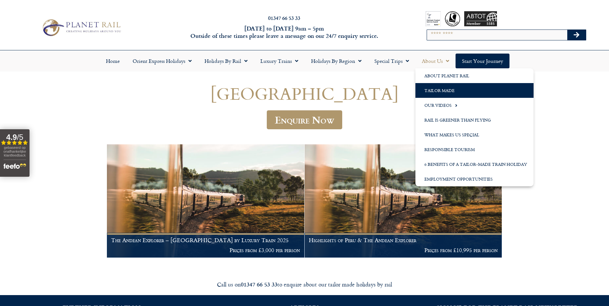 The height and width of the screenshot is (306, 609). I want to click on h1: Highlights of Peru & The Andean Explorer, so click(403, 240).